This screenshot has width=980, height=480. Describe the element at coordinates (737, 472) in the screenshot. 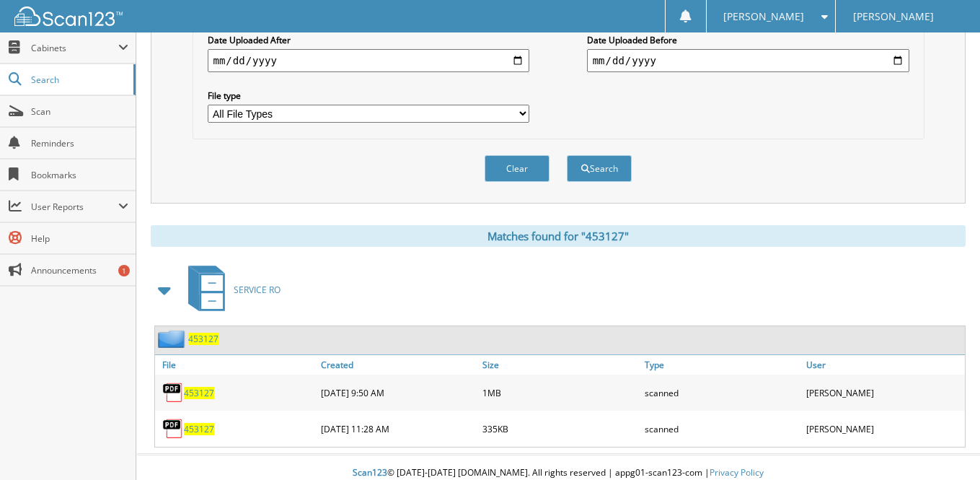

I see `a: Privacy Policy` at that location.